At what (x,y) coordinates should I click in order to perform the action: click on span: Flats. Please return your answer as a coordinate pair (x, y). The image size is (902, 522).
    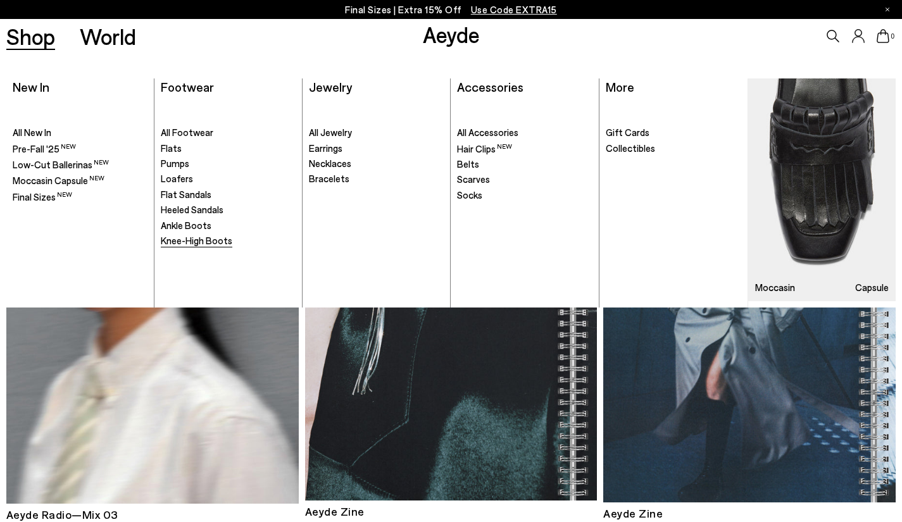
    Looking at the image, I should click on (171, 148).